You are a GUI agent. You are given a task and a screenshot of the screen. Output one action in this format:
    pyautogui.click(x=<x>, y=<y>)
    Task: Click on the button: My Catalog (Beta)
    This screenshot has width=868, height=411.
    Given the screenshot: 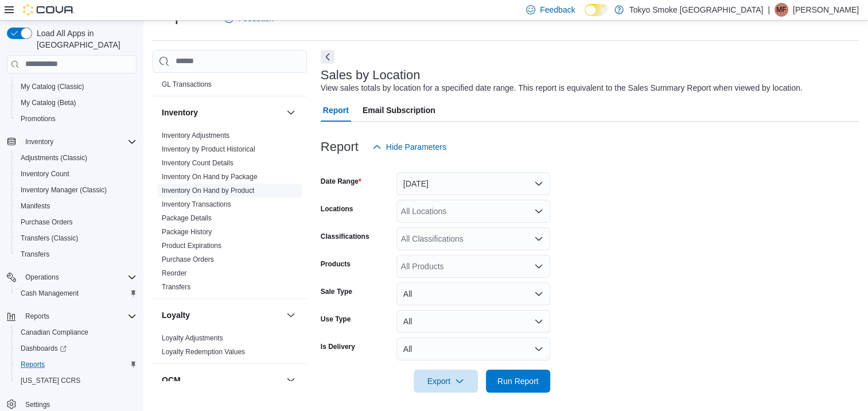 What is the action you would take?
    pyautogui.click(x=76, y=103)
    